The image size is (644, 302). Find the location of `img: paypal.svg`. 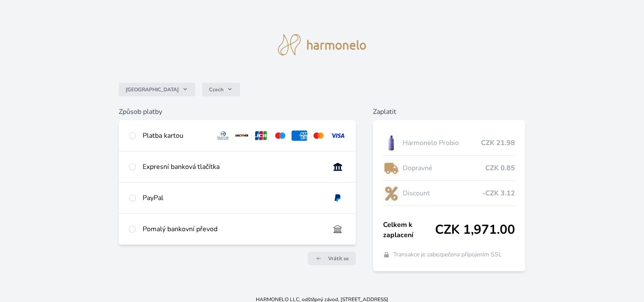

img: paypal.svg is located at coordinates (338, 197).